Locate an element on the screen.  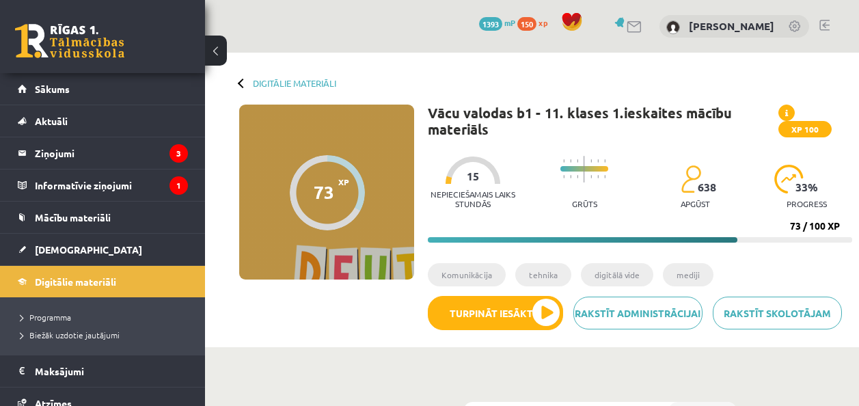
span: Aktuāli is located at coordinates (51, 121).